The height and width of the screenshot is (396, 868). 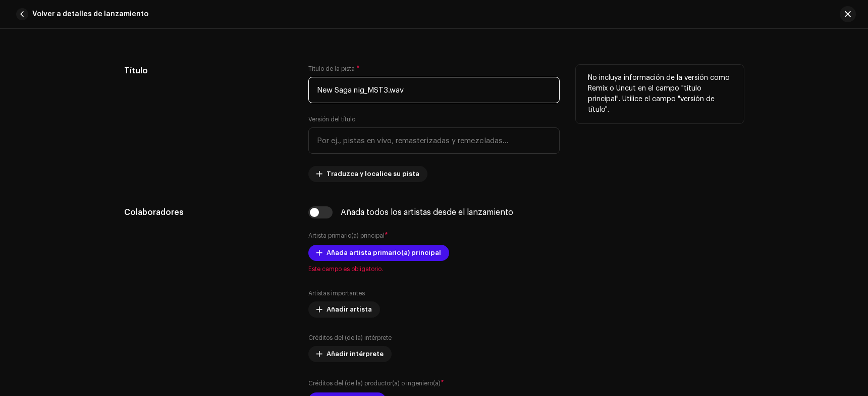 What do you see at coordinates (434, 269) in the screenshot?
I see `span: Este campo es obligatorio.` at bounding box center [434, 269].